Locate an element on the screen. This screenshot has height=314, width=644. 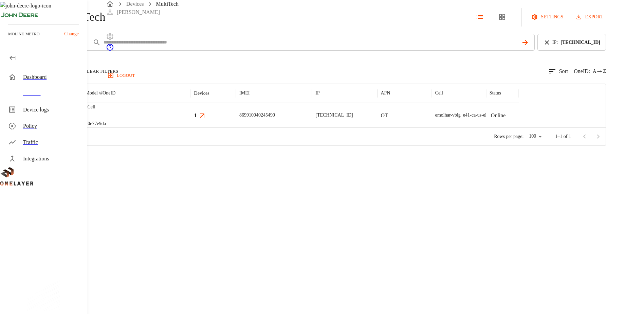
a: onelayer-support is located at coordinates (110, 49).